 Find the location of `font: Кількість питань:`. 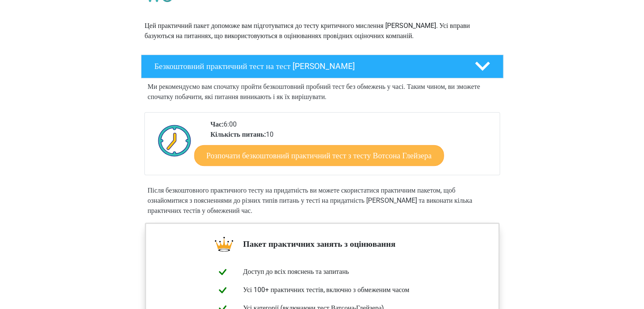

font: Кількість питань: is located at coordinates (238, 134).